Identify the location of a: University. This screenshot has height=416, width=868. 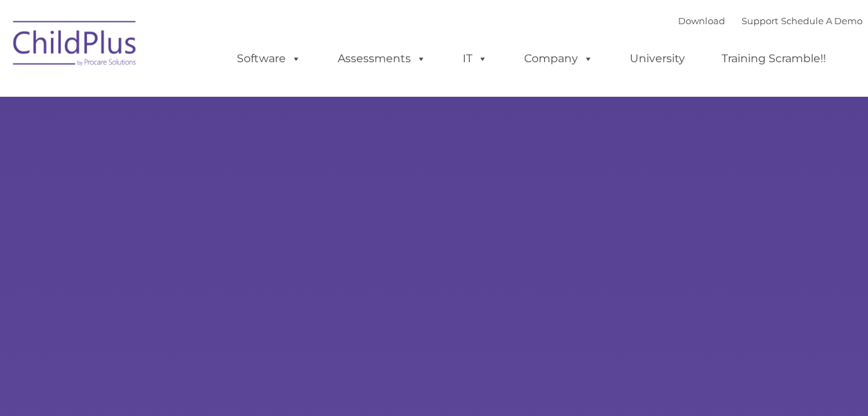
(657, 59).